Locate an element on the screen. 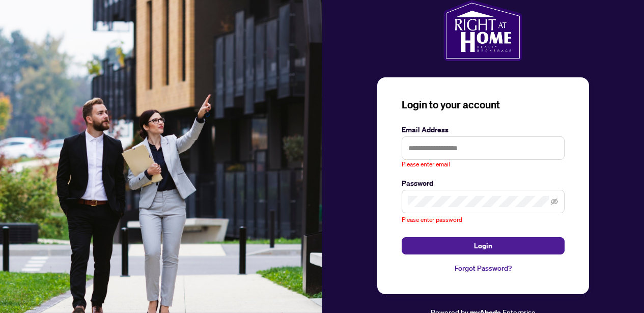 This screenshot has height=313, width=644. span: Please enter email is located at coordinates (426, 164).